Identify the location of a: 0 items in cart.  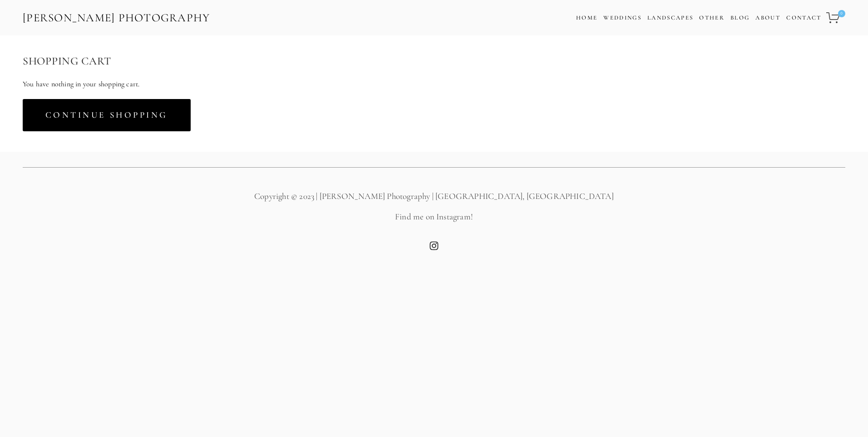
(835, 18).